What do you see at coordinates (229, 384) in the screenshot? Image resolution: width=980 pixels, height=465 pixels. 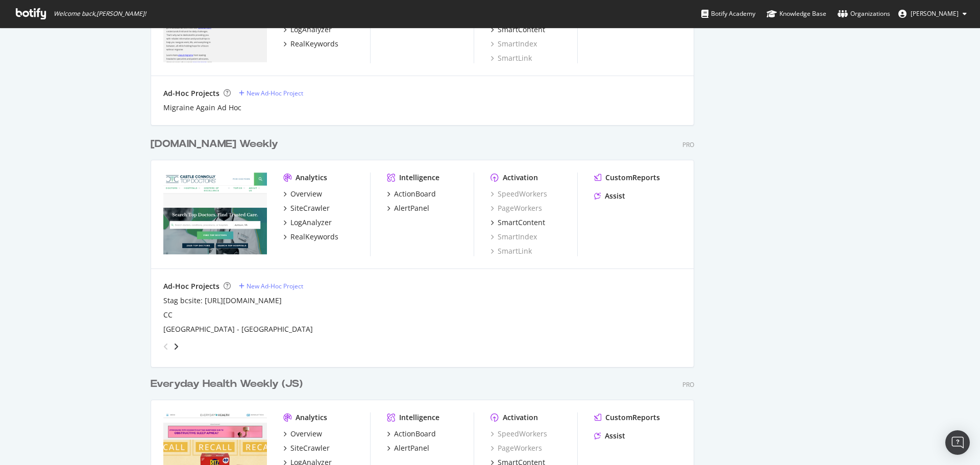 I see `a: Everyday Health Weekly (JS)` at bounding box center [229, 384].